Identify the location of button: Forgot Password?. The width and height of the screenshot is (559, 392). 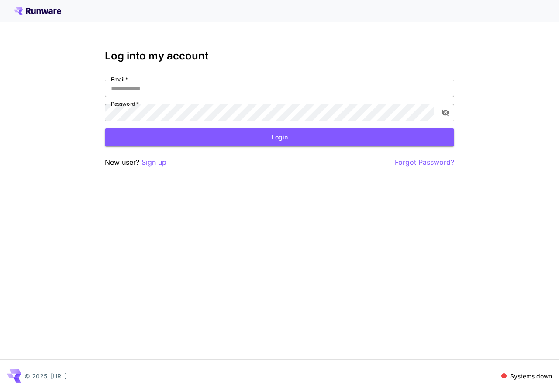
(425, 162).